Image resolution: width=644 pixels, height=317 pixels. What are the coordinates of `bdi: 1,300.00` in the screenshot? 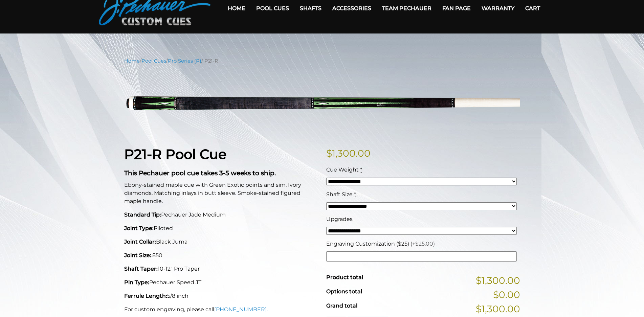 It's located at (348, 153).